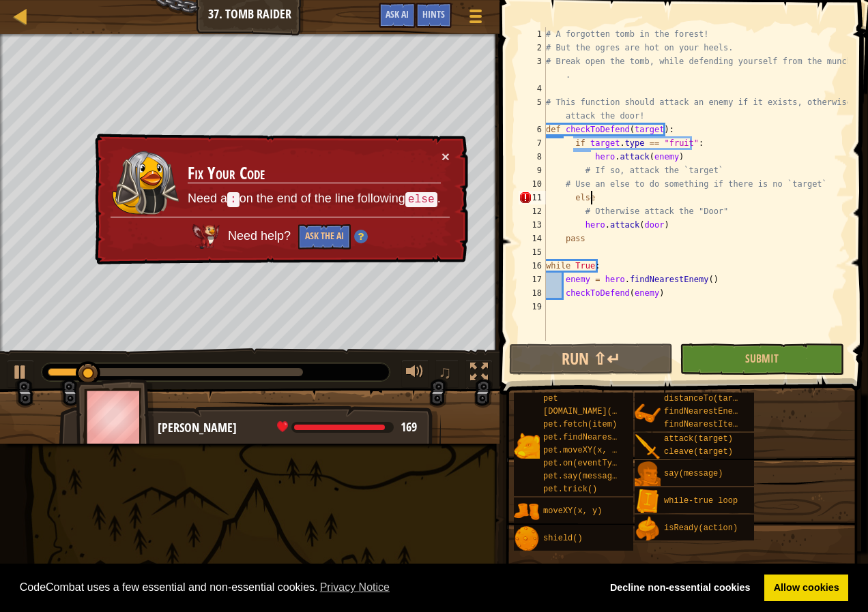  What do you see at coordinates (698, 452) in the screenshot?
I see `span: cleave(target)` at bounding box center [698, 452].